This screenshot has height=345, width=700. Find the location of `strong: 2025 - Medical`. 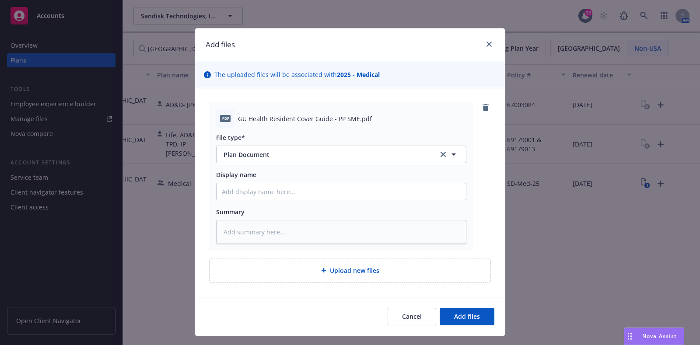

strong: 2025 - Medical is located at coordinates (358, 74).